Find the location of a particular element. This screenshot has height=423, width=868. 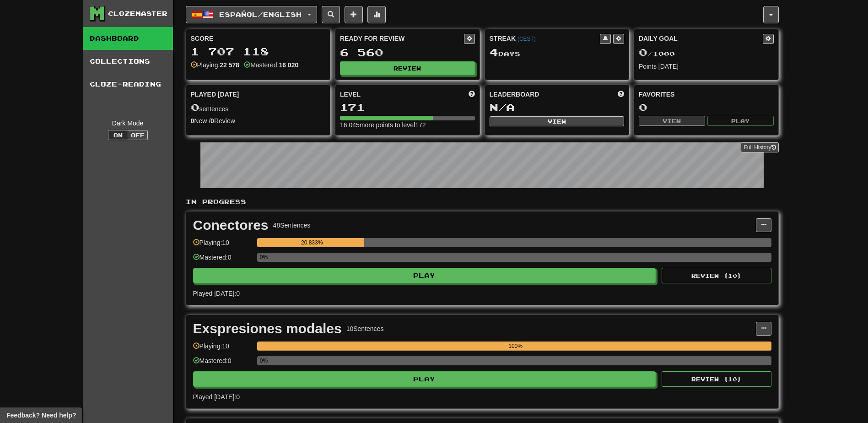

div: 100% is located at coordinates (516, 346).